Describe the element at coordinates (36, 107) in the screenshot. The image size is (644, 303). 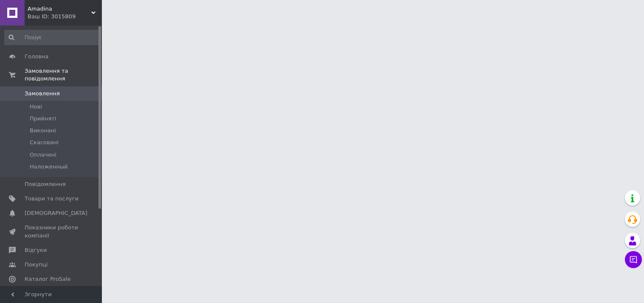
I see `span: Нові` at that location.